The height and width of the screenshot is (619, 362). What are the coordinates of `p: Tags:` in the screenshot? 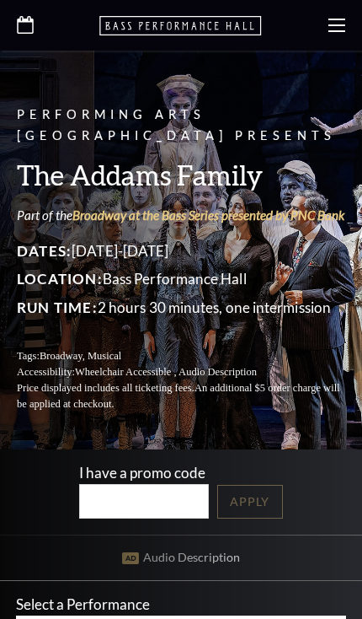 It's located at (181, 356).